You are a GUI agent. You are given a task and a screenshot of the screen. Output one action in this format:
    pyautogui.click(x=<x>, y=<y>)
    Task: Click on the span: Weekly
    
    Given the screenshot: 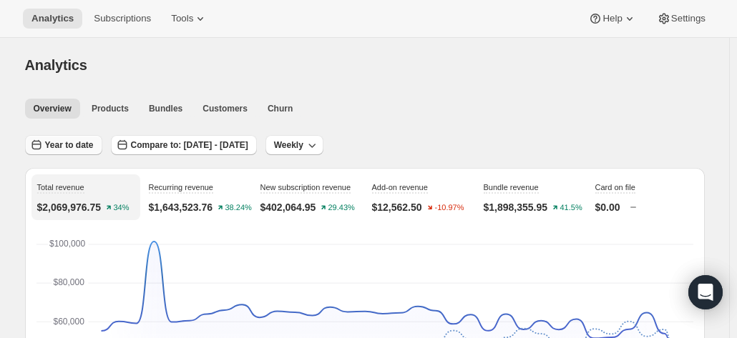 What is the action you would take?
    pyautogui.click(x=288, y=145)
    